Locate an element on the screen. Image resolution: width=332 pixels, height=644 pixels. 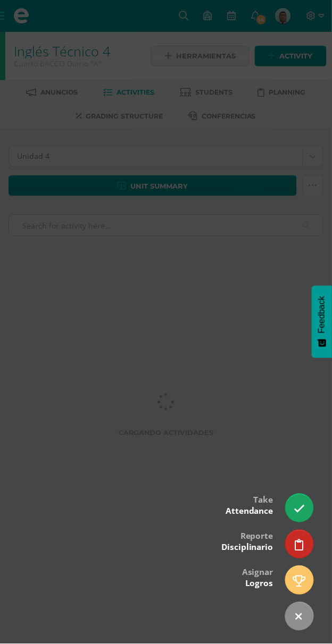
span: Feedback is located at coordinates (322, 315).